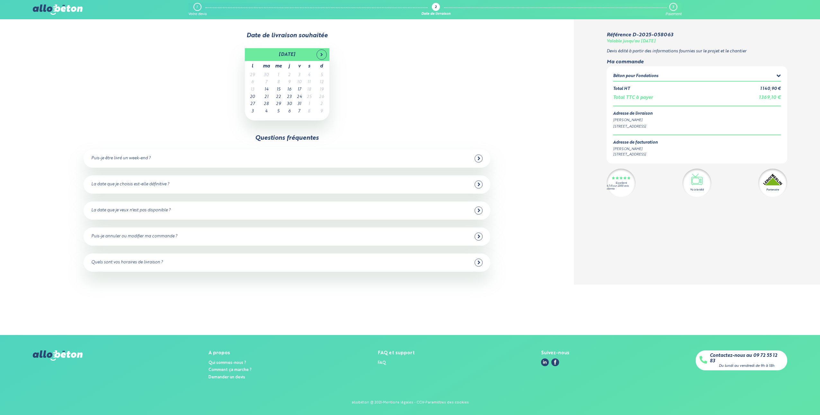 The width and height of the screenshot is (820, 415). What do you see at coordinates (396, 353) in the screenshot?
I see `div: FAQ et support` at bounding box center [396, 353].